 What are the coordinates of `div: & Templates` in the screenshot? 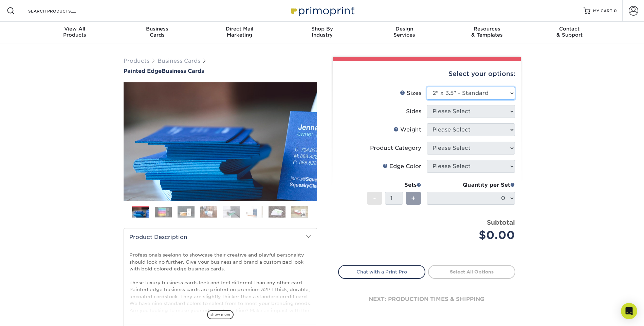 It's located at (487, 32).